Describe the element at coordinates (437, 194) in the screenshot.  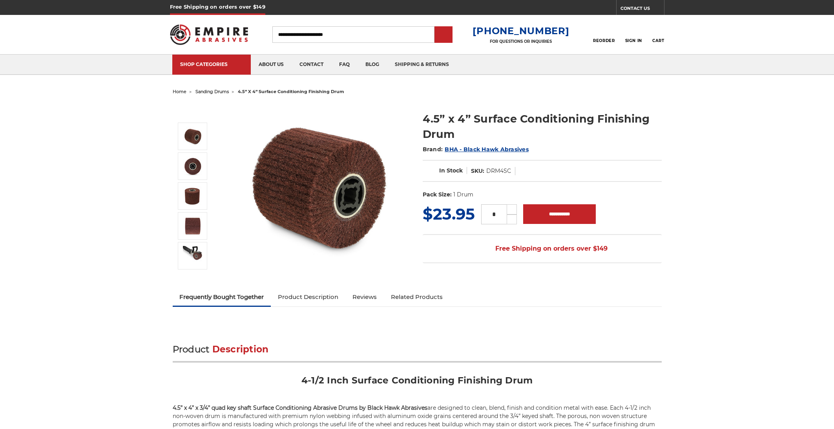
I see `dt: Pack Size:` at that location.